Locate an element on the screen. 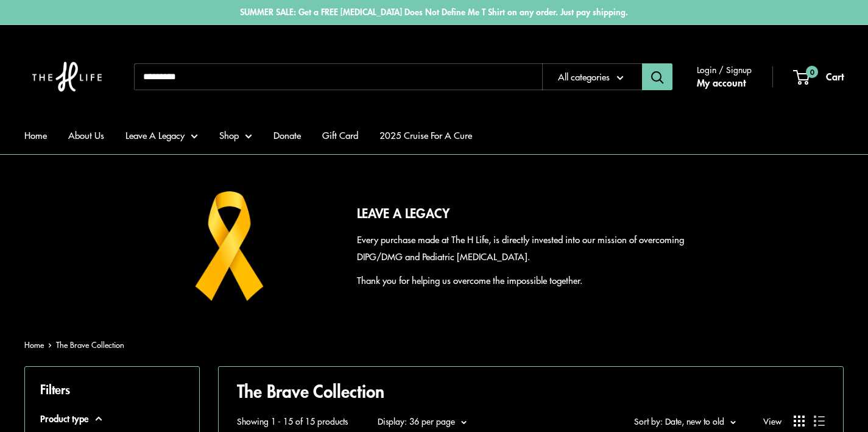 The height and width of the screenshot is (432, 868). p: Filters is located at coordinates (112, 388).